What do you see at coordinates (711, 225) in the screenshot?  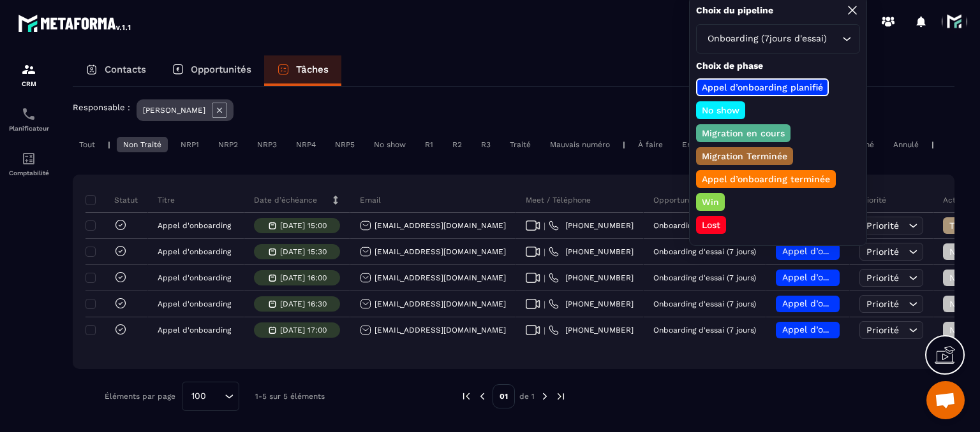 I see `p: Lost` at bounding box center [711, 225].